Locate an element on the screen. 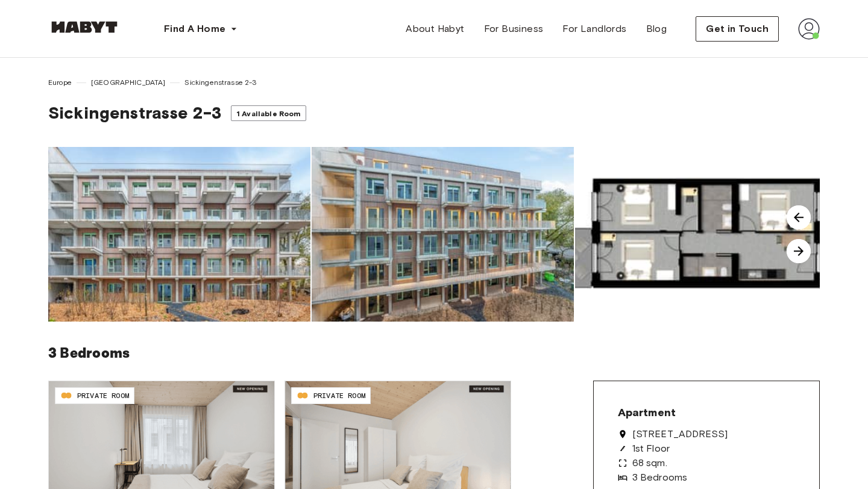  img: Habyt is located at coordinates (84, 27).